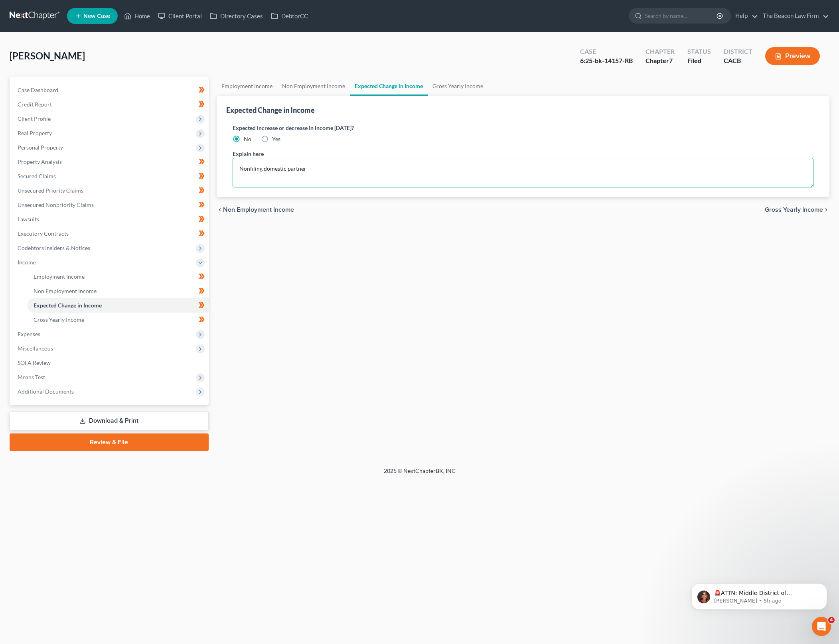  Describe the element at coordinates (59, 277) in the screenshot. I see `span: Employment Income` at that location.